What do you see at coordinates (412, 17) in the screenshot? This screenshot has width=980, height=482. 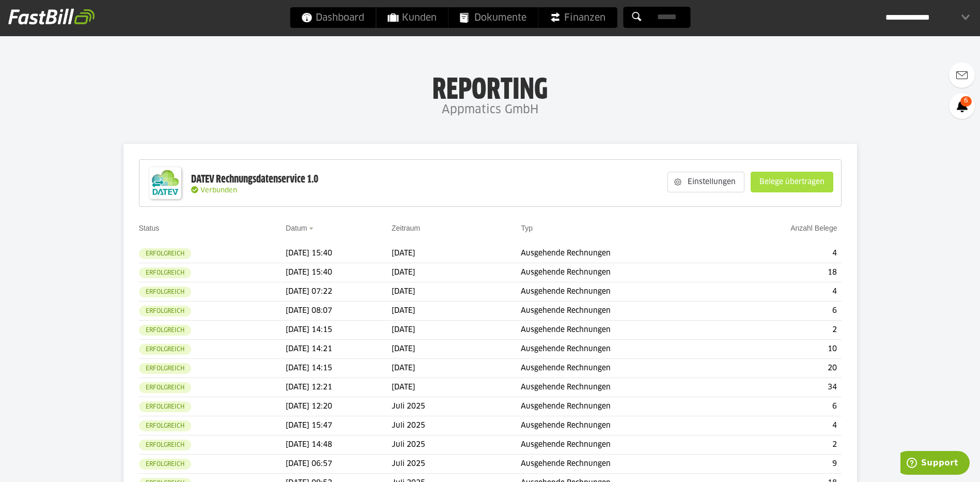 I see `a: Kunden` at bounding box center [412, 17].